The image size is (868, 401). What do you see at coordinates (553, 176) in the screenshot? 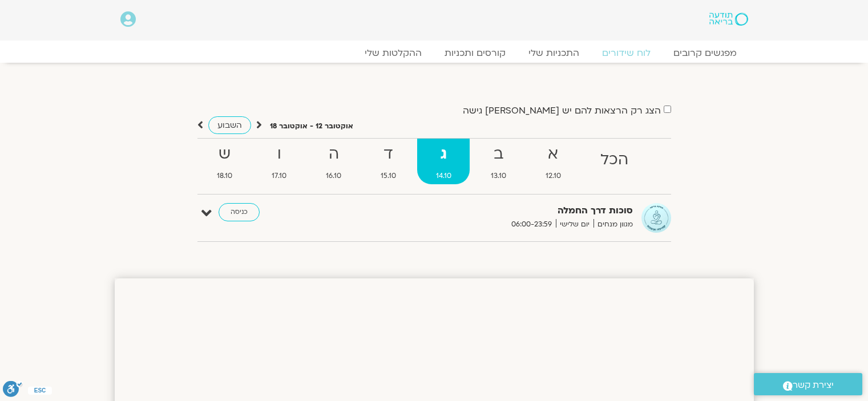
I see `span: 12.10` at bounding box center [553, 176].